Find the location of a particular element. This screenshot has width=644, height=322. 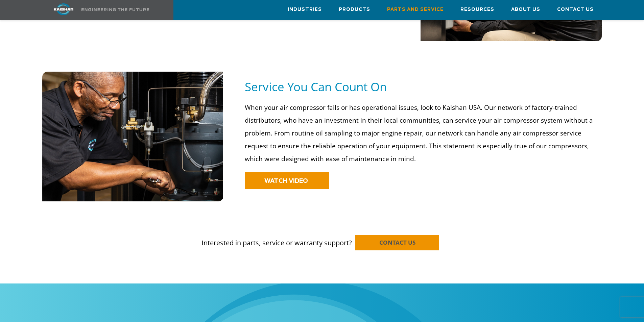

span: Contact Us is located at coordinates (575, 9).